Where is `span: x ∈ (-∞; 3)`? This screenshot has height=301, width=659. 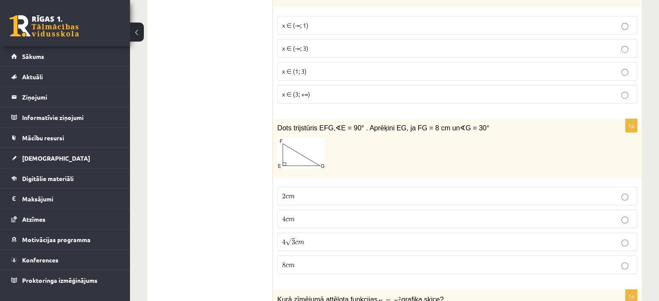
span: x ∈ (-∞; 3) is located at coordinates (295, 48).